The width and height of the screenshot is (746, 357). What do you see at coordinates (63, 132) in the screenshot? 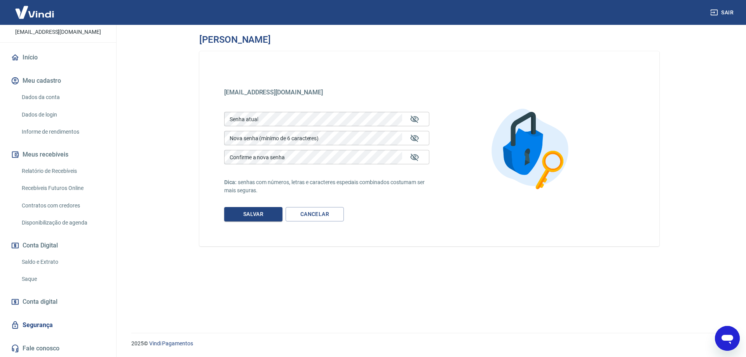
I see `a: Informe de rendimentos` at bounding box center [63, 132].